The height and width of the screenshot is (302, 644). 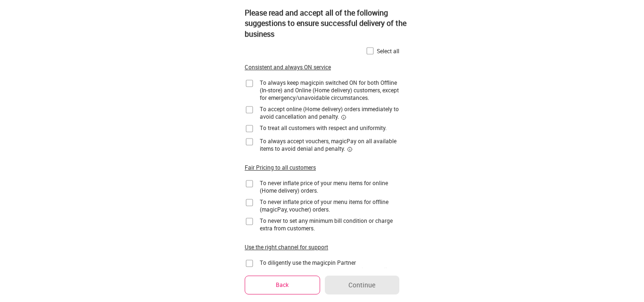 What do you see at coordinates (330, 113) in the screenshot?
I see `div: To accept online (Home delivery) orders immediately to avoid cancellation and penalty.` at bounding box center [330, 113].